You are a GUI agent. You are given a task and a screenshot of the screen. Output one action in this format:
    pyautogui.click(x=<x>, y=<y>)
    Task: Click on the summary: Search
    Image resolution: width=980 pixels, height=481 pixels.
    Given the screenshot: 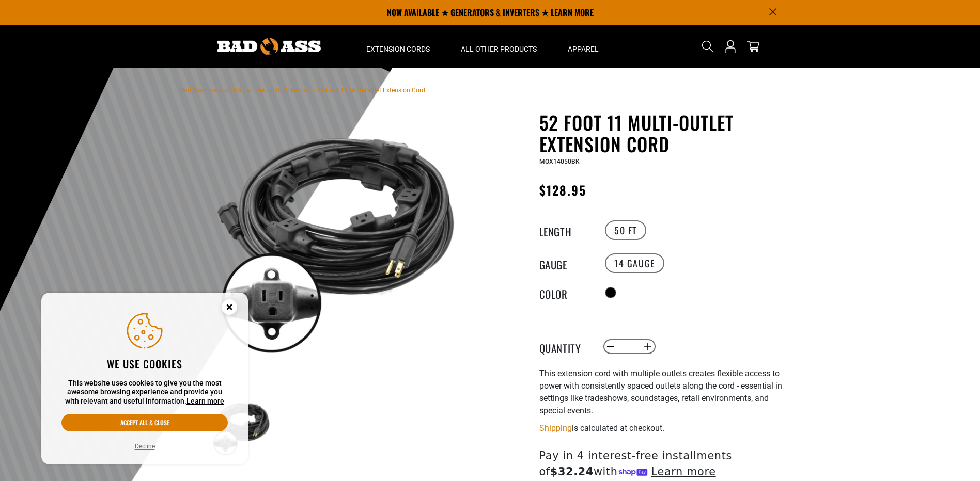 What is the action you would take?
    pyautogui.click(x=708, y=46)
    